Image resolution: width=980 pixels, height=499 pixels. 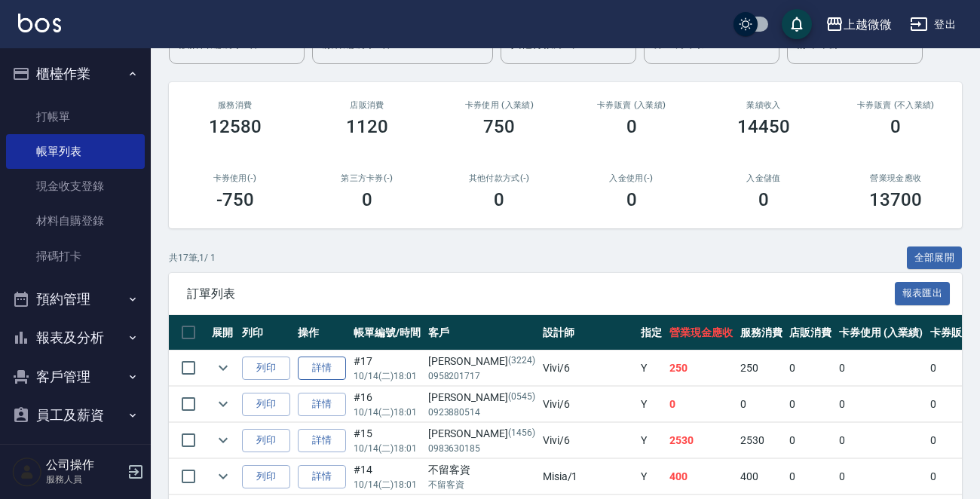 What do you see at coordinates (631, 105) in the screenshot?
I see `h2: 卡券販賣 (入業績)` at bounding box center [631, 105].